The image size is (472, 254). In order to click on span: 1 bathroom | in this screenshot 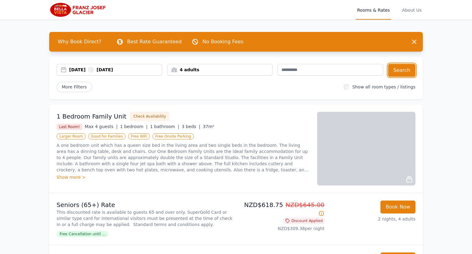, I will do `click(164, 127)`.